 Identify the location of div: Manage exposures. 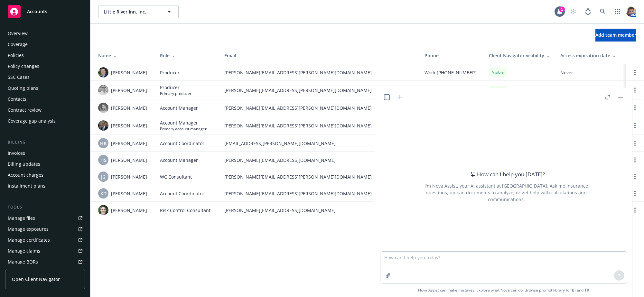
(28, 229).